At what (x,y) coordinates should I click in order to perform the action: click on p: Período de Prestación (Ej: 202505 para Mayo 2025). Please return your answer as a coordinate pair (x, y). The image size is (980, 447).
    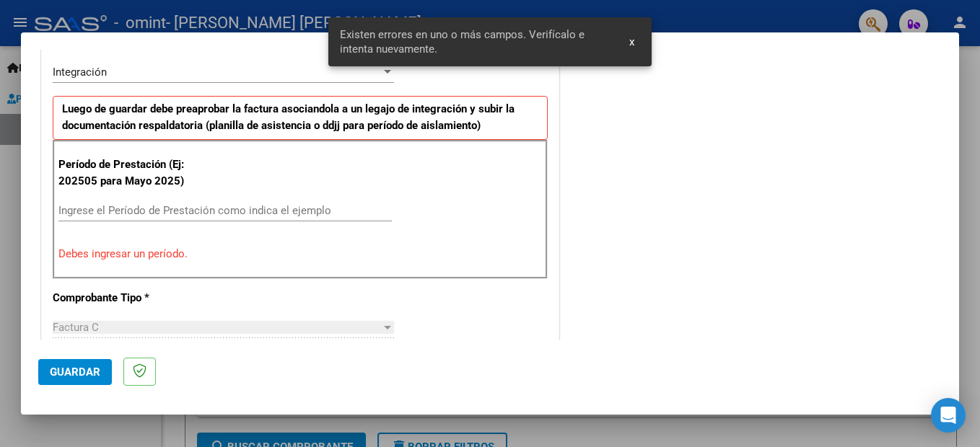
    Looking at the image, I should click on (131, 172).